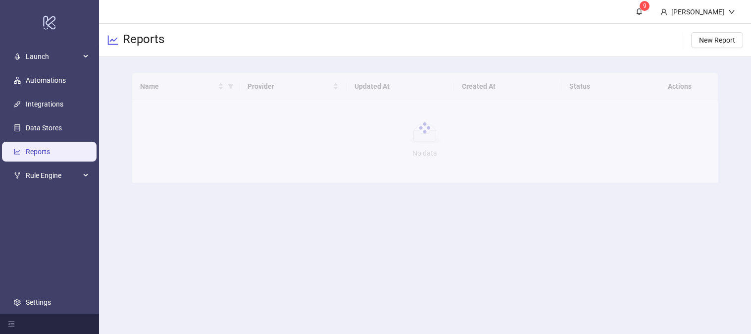  Describe the element at coordinates (38, 152) in the screenshot. I see `a: Reports` at that location.